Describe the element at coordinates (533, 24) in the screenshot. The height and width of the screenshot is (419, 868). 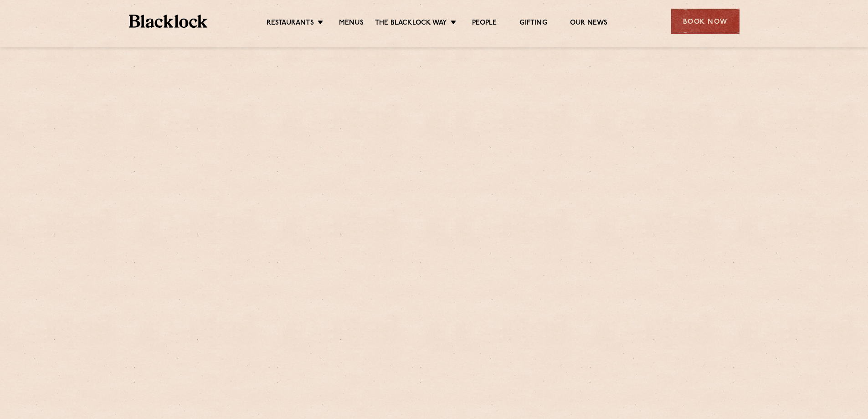
I see `a: Gifting` at that location.